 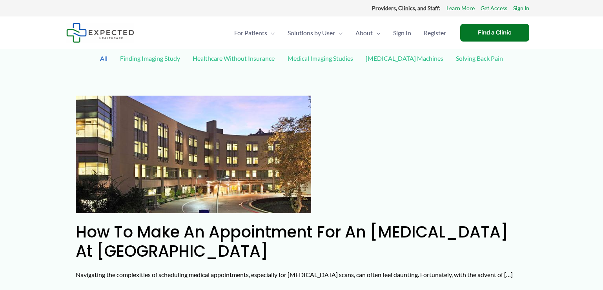 What do you see at coordinates (193, 155) in the screenshot?
I see `img: How to Make an Appointment for an MRI at Camino Real` at bounding box center [193, 155].